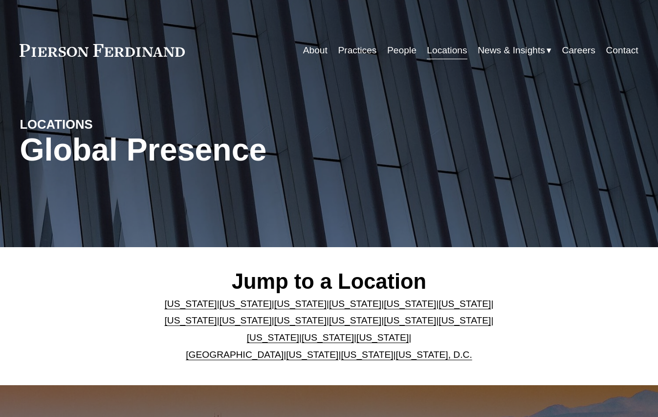 The width and height of the screenshot is (658, 417). I want to click on a: About, so click(315, 50).